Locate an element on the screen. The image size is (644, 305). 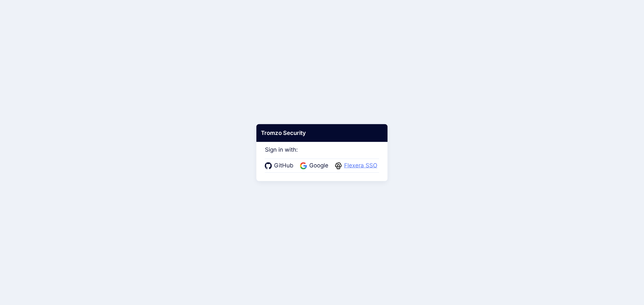
a: GitHub is located at coordinates (280, 166).